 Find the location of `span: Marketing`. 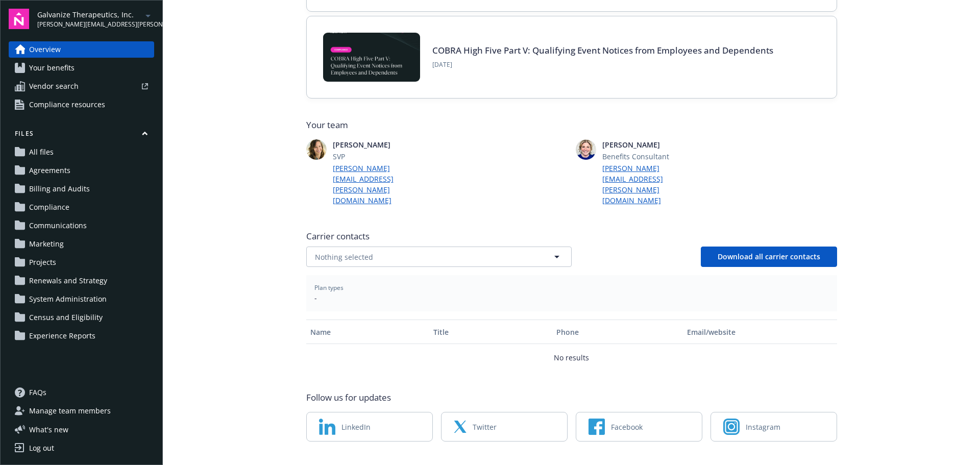

span: Marketing is located at coordinates (47, 244).